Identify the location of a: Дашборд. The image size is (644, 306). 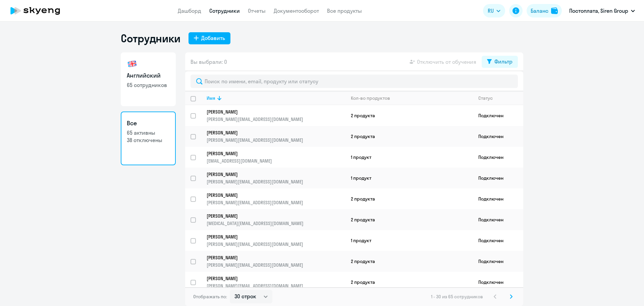
(189, 11).